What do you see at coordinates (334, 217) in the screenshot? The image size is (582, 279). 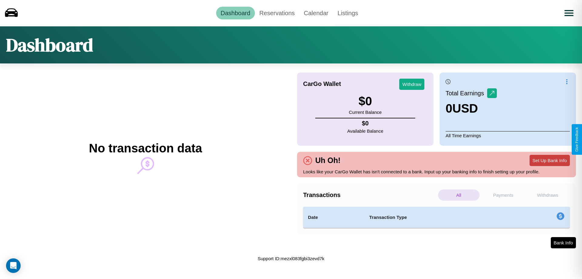 I see `h4: Date` at bounding box center [334, 217].